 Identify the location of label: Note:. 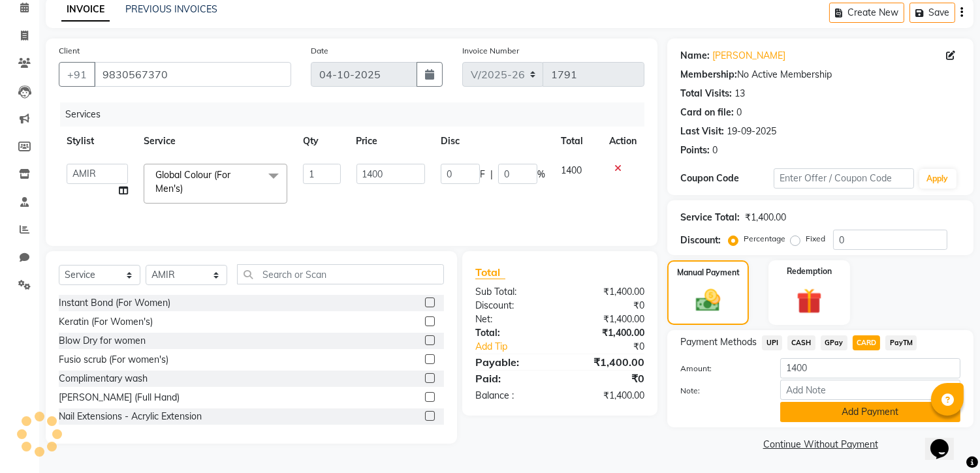
(720, 391).